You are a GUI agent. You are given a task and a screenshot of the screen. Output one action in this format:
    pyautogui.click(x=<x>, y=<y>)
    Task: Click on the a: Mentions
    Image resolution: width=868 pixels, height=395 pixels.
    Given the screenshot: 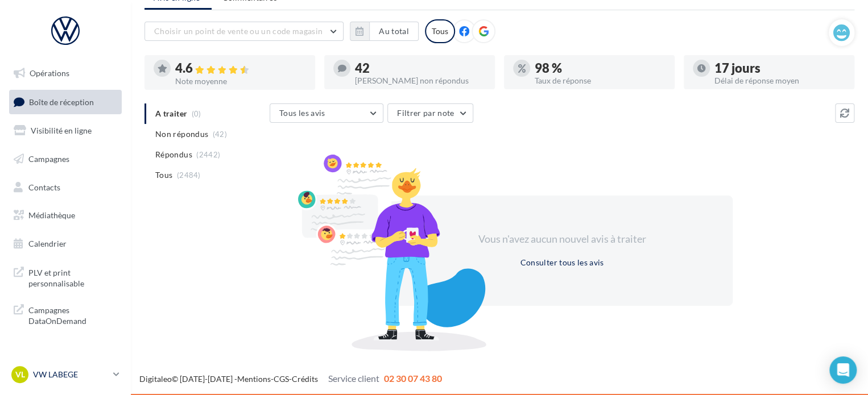 What is the action you would take?
    pyautogui.click(x=254, y=379)
    